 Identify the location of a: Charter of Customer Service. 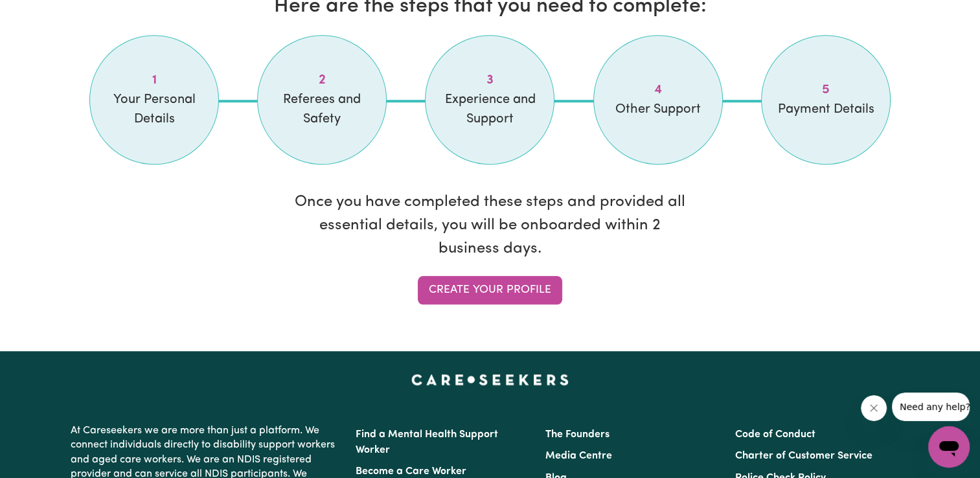
(804, 456).